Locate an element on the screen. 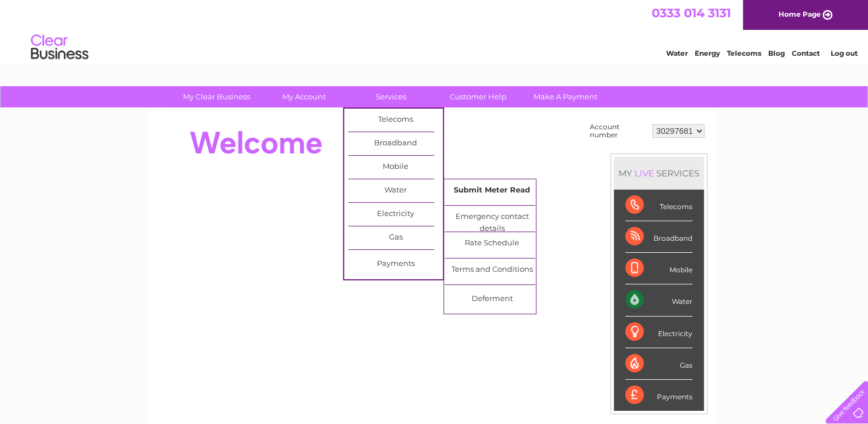 The height and width of the screenshot is (424, 868). div: Telecoms is located at coordinates (659, 205).